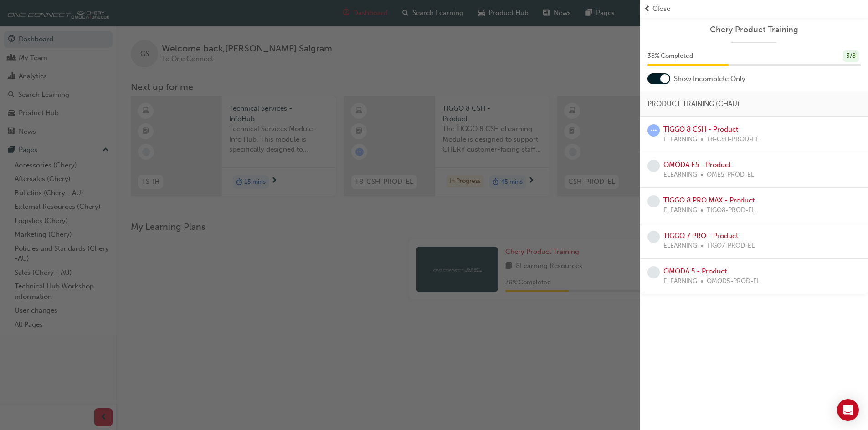 The width and height of the screenshot is (868, 430). I want to click on a: OMODA E5 - Product, so click(697, 165).